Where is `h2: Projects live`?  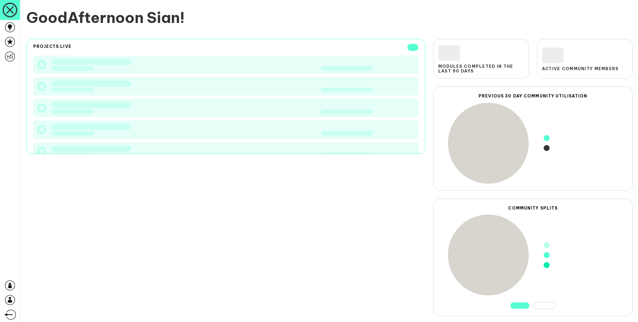 h2: Projects live is located at coordinates (52, 47).